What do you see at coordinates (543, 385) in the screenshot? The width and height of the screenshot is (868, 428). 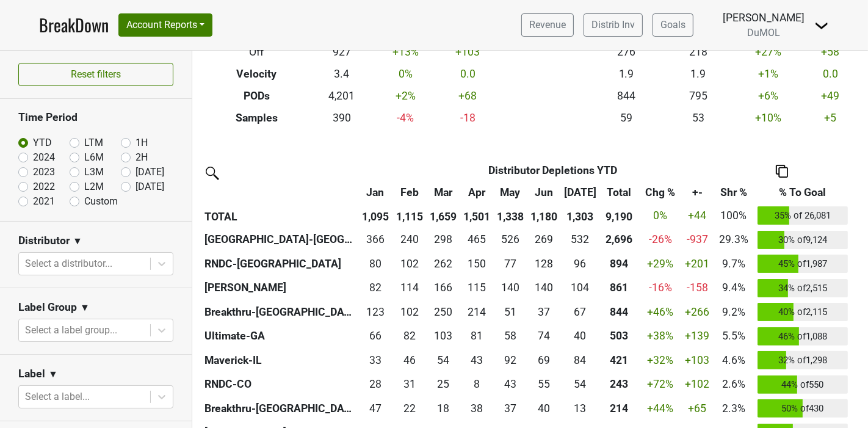 I see `td: 55.333` at bounding box center [543, 385].